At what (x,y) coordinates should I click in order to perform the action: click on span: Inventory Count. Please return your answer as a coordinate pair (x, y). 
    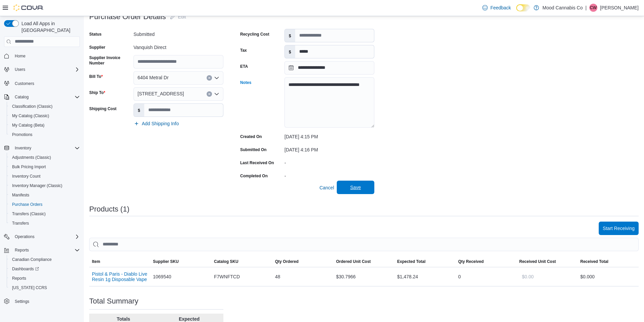
    Looking at the image, I should click on (26, 176).